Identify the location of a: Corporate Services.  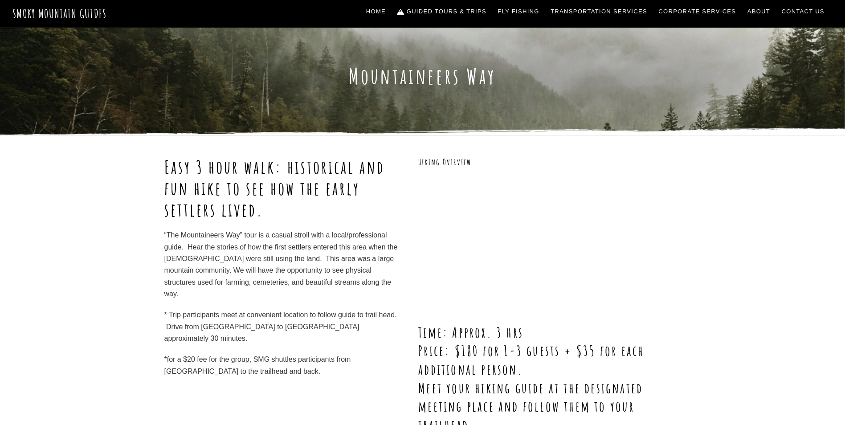
(698, 12).